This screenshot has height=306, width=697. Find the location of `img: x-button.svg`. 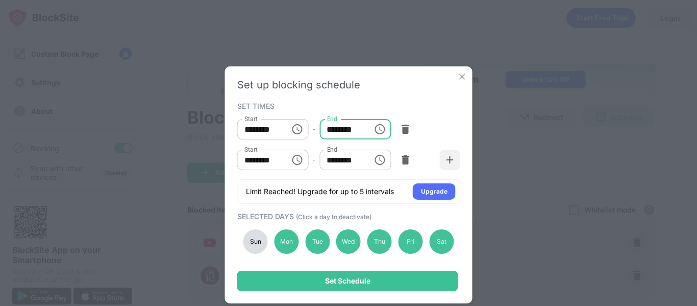

img: x-button.svg is located at coordinates (462, 77).